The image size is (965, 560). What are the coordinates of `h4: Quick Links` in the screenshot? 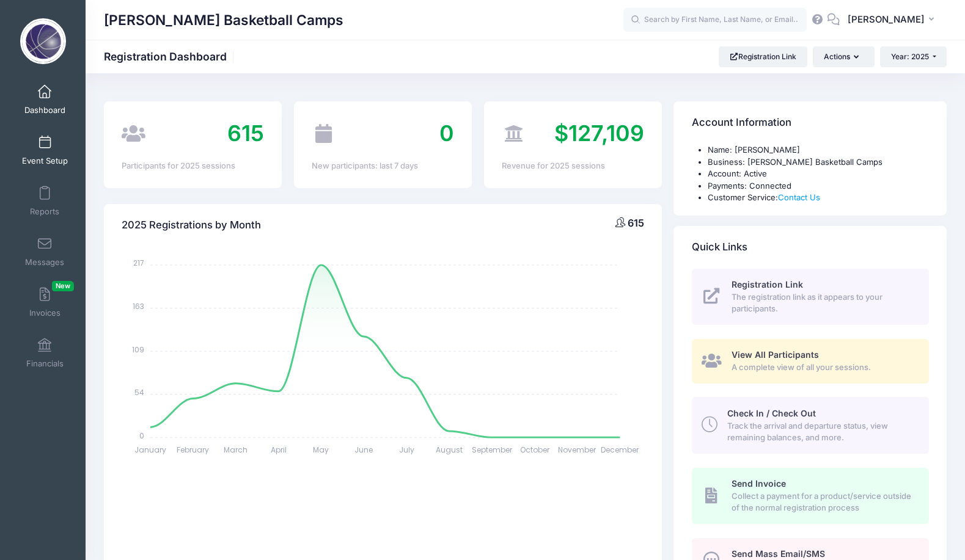 It's located at (719, 247).